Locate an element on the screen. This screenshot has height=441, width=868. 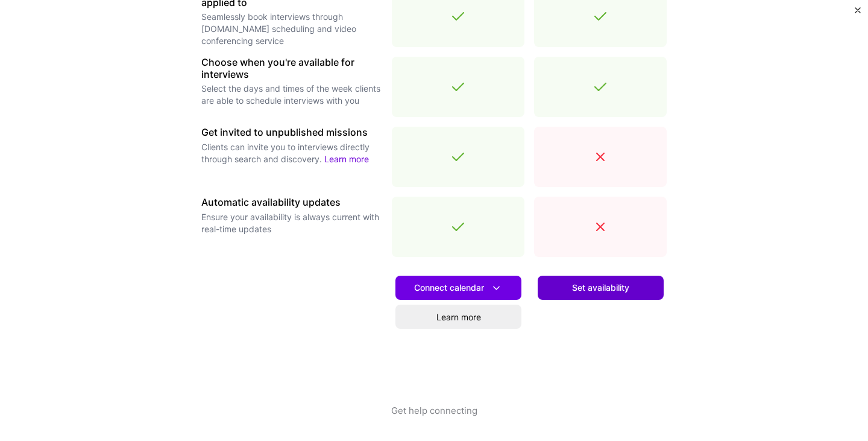
button: Connect calendar is located at coordinates (458, 288).